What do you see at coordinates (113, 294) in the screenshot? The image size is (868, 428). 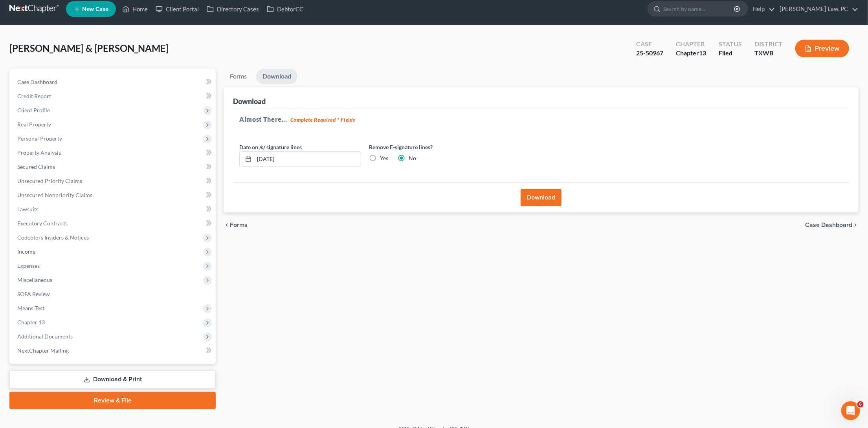 I see `a: SOFA Review` at bounding box center [113, 294].